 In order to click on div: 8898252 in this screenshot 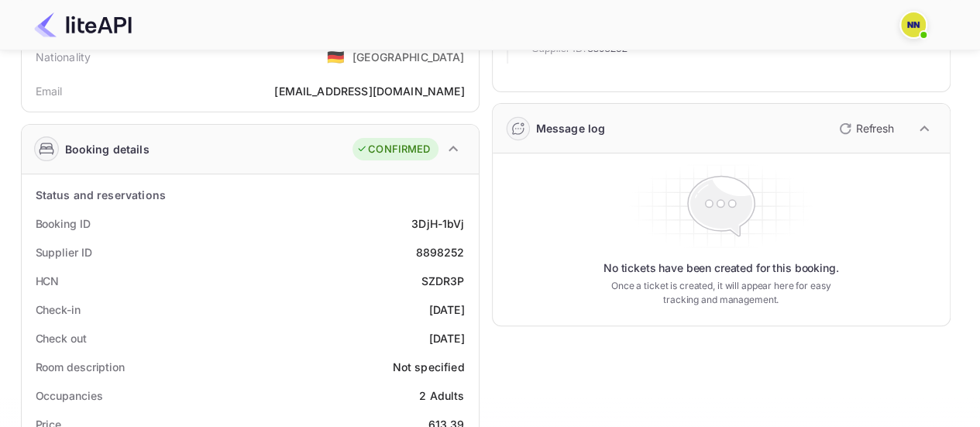, I will do `click(440, 252)`.